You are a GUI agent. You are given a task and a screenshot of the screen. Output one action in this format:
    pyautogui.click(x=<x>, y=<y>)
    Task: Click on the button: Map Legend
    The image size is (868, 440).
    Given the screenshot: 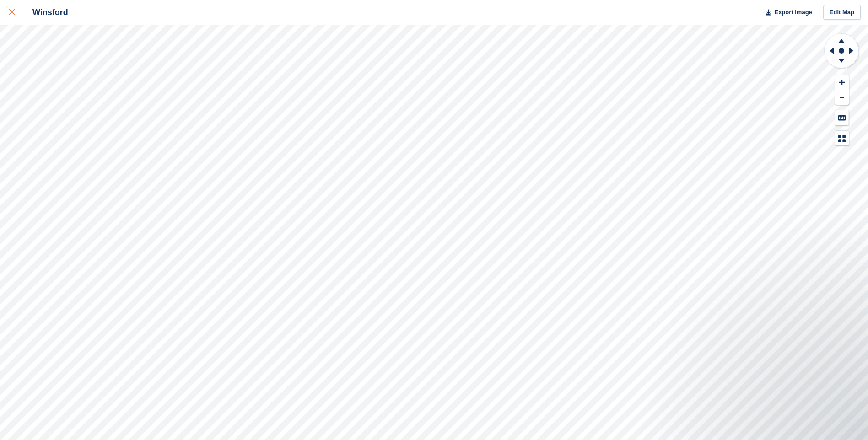 What is the action you would take?
    pyautogui.click(x=842, y=138)
    